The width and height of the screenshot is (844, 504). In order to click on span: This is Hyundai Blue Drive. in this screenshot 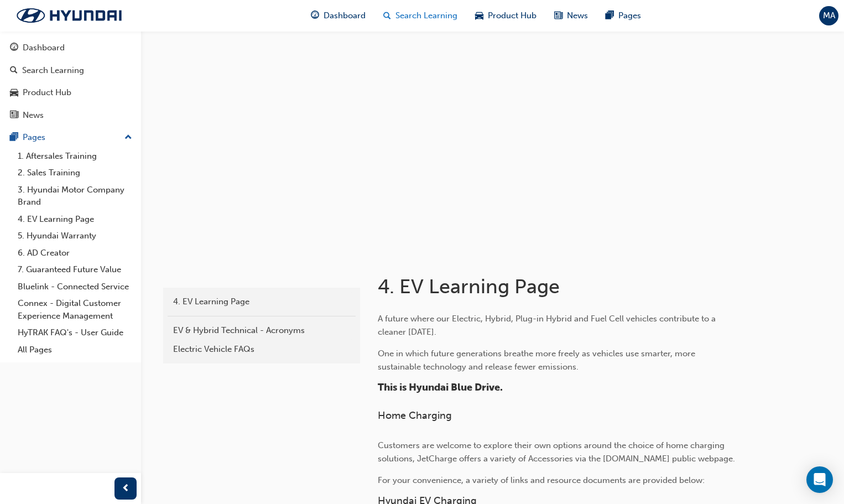, I will do `click(441, 388)`.